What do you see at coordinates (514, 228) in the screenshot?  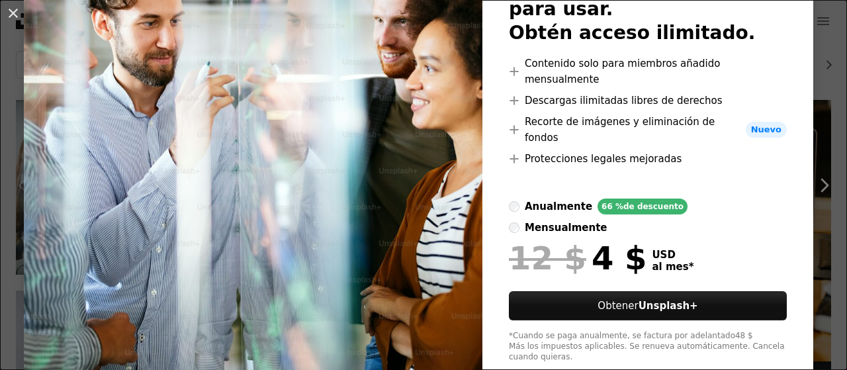 I see `input: mensualmente` at bounding box center [514, 228].